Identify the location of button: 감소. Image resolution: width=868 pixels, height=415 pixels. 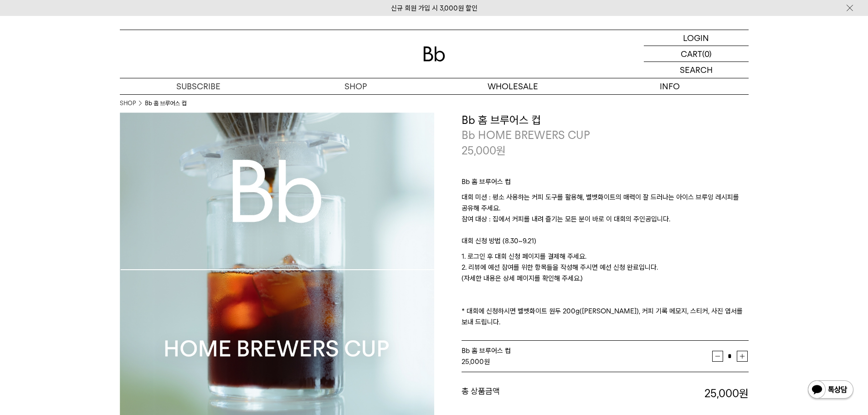
(718, 356).